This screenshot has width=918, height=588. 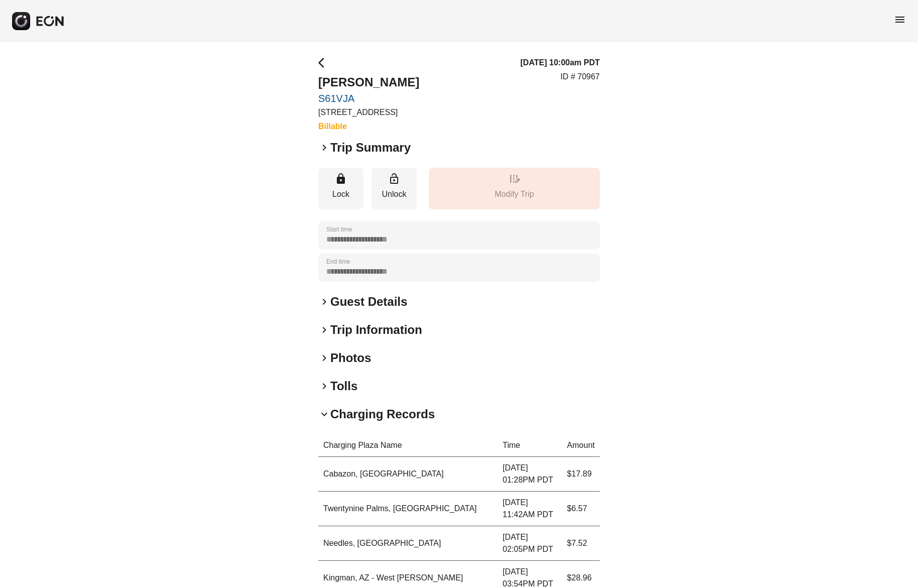 I want to click on span: keyboard_arrow_down, so click(x=324, y=415).